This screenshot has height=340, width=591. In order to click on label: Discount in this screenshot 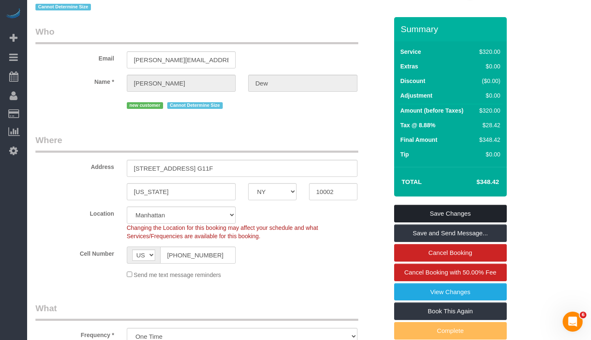, I will do `click(413, 81)`.